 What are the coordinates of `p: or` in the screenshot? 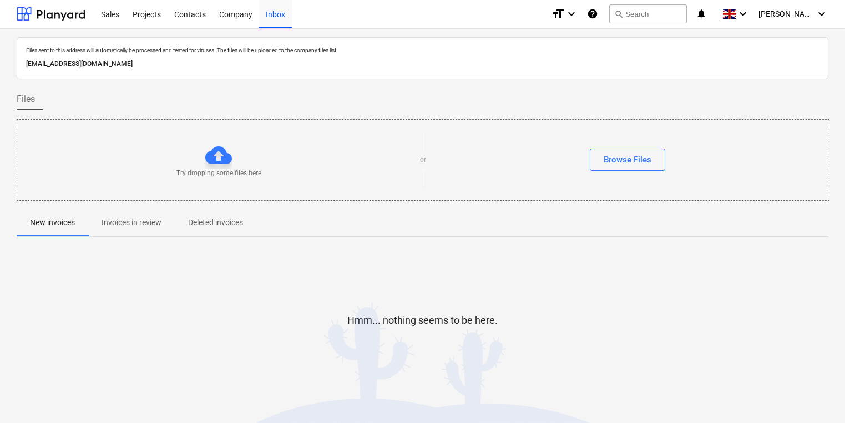 It's located at (423, 160).